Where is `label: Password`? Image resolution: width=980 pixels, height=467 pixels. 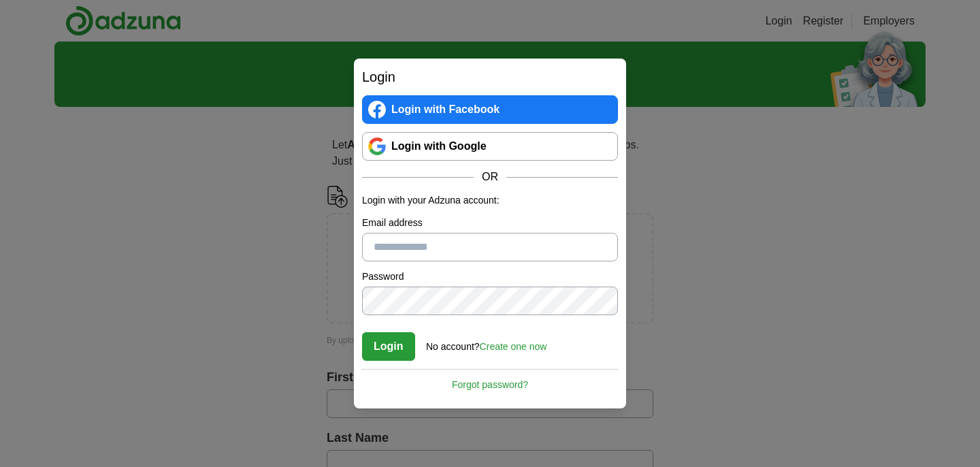 label: Password is located at coordinates (490, 276).